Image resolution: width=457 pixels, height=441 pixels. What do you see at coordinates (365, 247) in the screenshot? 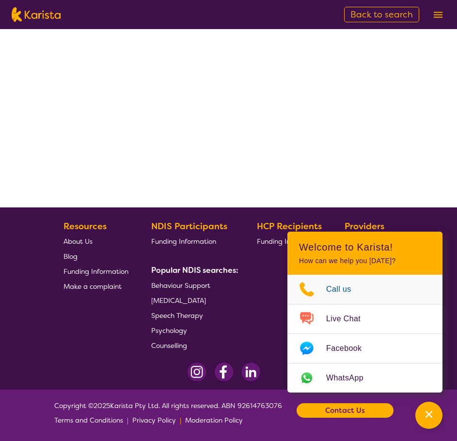
I see `h2: Welcome to Karista!` at bounding box center [365, 247].